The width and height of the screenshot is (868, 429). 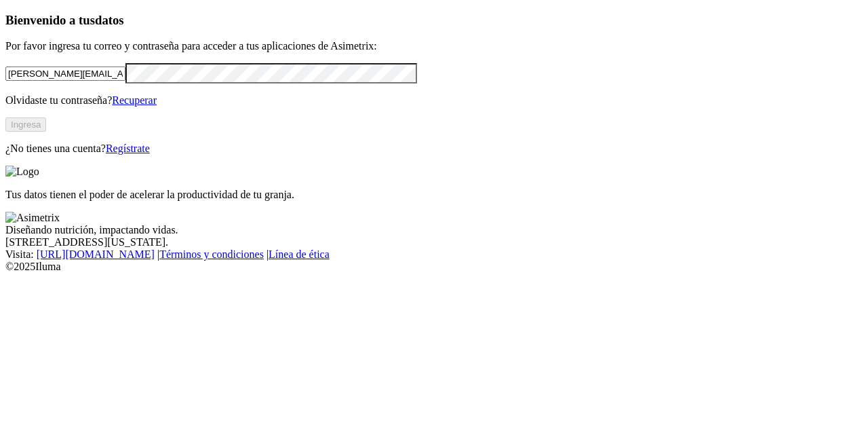 I want to click on img: Asimetrix, so click(x=33, y=217).